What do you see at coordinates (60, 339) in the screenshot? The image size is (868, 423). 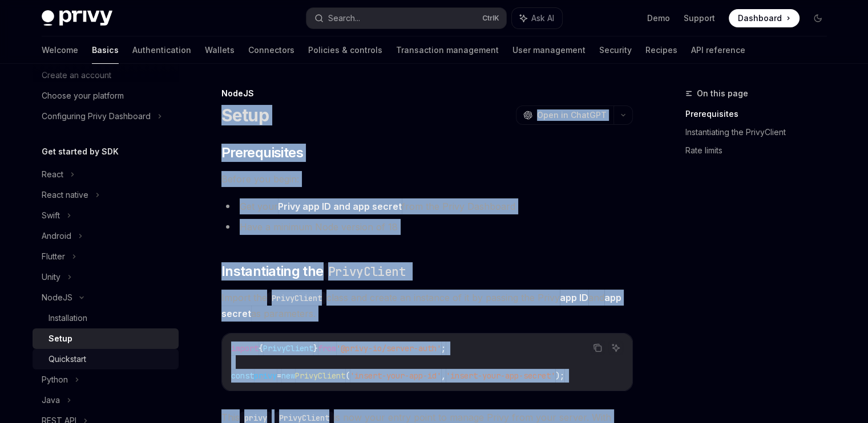 I see `div: Setup` at bounding box center [60, 339].